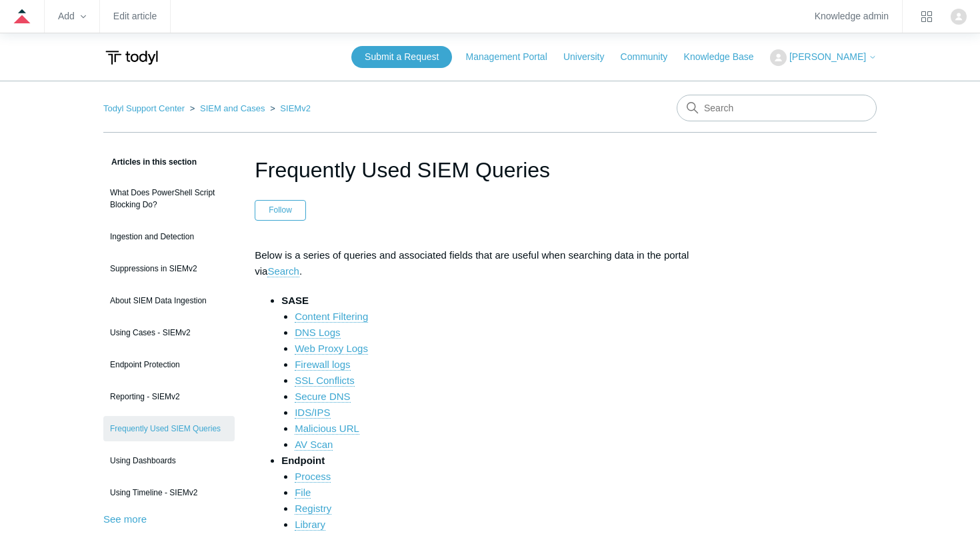  I want to click on a: Using Dashboards, so click(169, 461).